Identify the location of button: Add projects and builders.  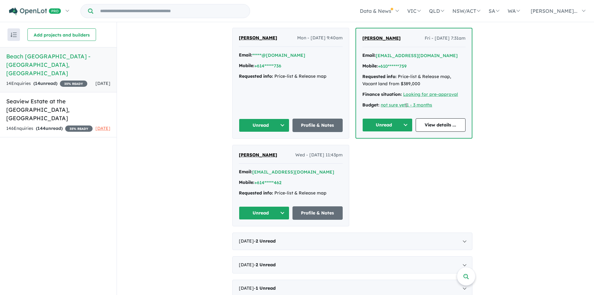
(62, 35).